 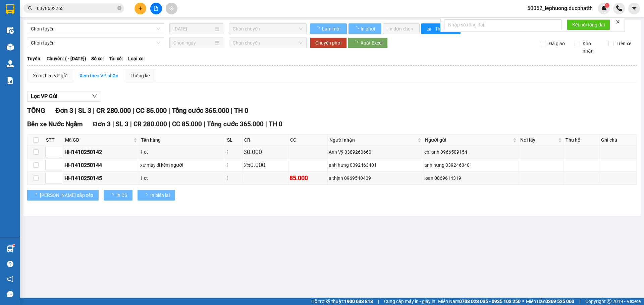 I want to click on span: Kết nối tổng đài, so click(x=588, y=24).